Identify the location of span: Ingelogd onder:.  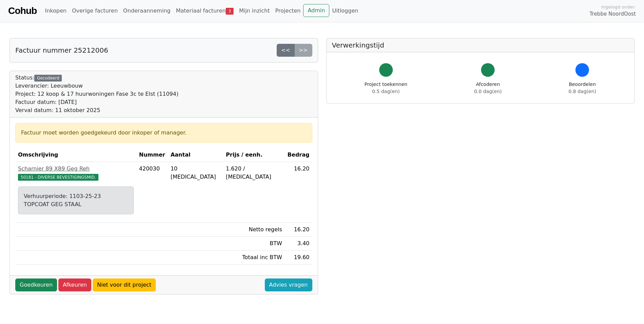
(619, 7).